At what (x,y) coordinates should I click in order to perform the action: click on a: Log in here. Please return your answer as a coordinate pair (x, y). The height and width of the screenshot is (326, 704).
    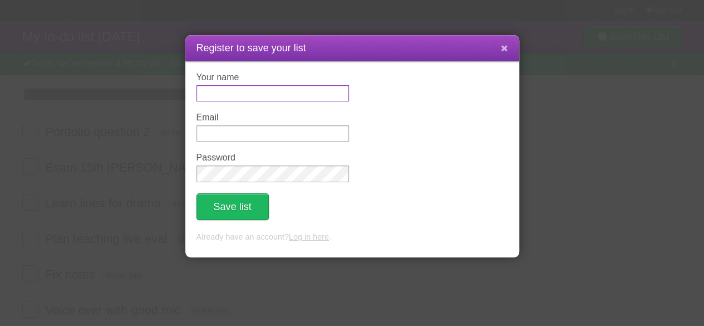
    Looking at the image, I should click on (309, 237).